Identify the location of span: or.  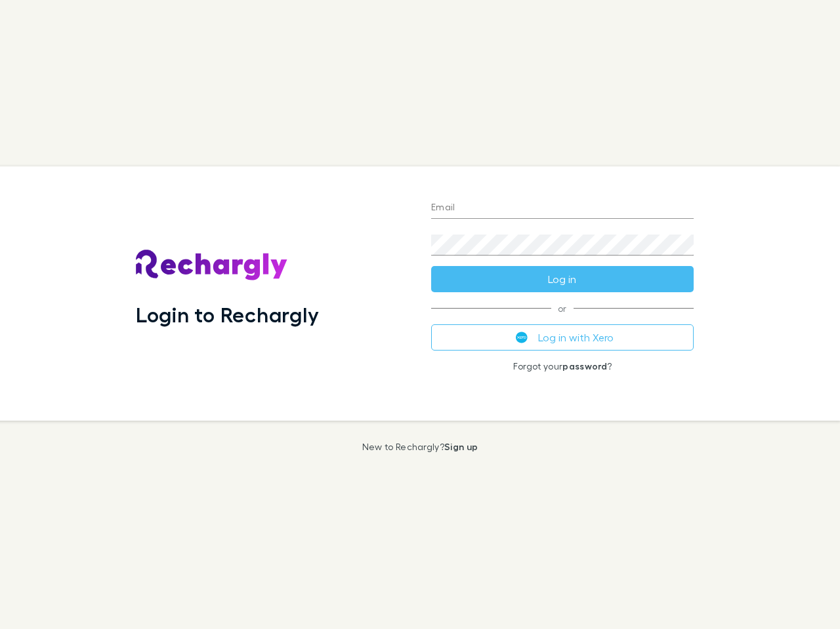
(562, 308).